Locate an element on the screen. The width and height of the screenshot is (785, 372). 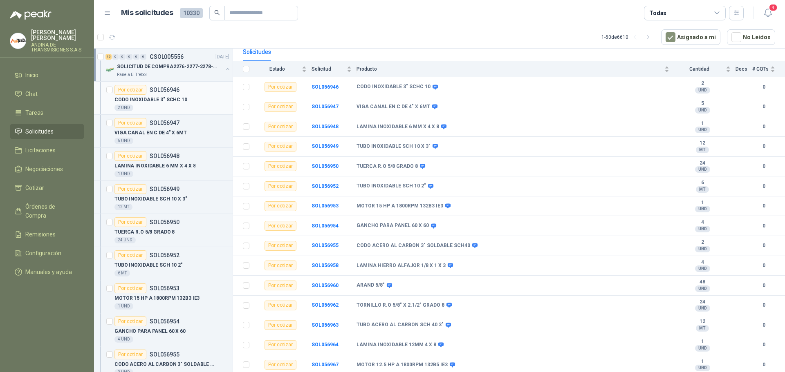
div: 6 MT is located at coordinates (122, 273).